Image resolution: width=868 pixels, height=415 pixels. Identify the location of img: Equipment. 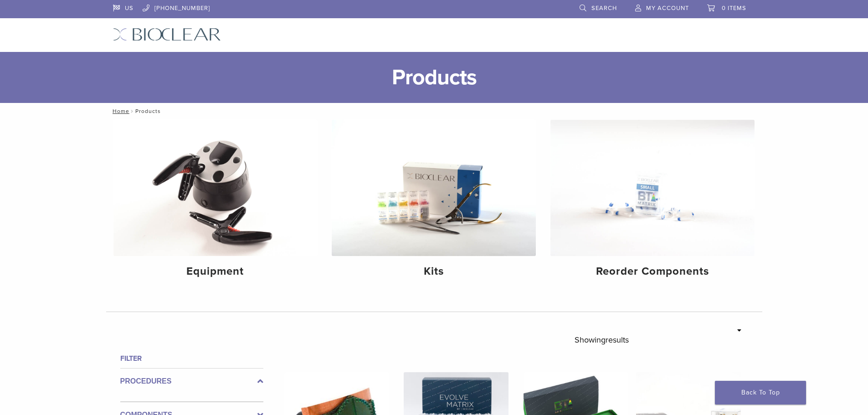
(215, 188).